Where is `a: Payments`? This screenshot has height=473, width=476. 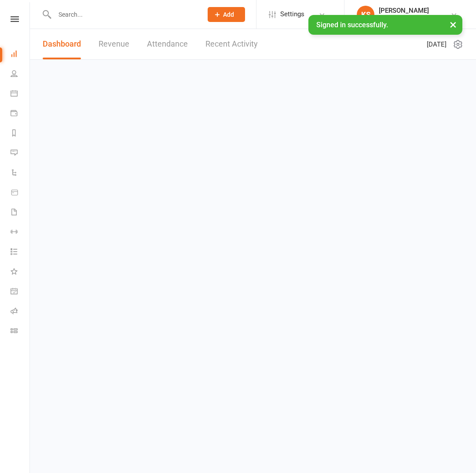
a: Payments is located at coordinates (20, 114).